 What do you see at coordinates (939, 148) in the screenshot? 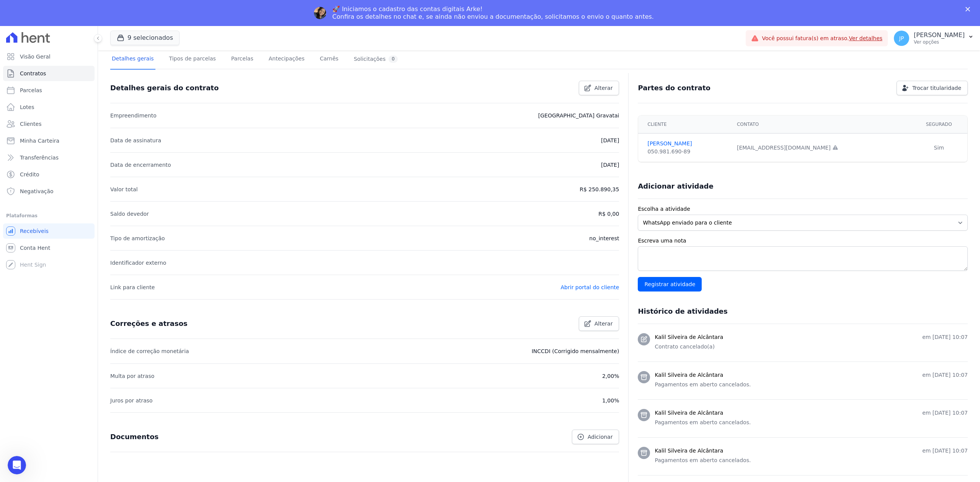
I see `td: Sim` at bounding box center [939, 148].